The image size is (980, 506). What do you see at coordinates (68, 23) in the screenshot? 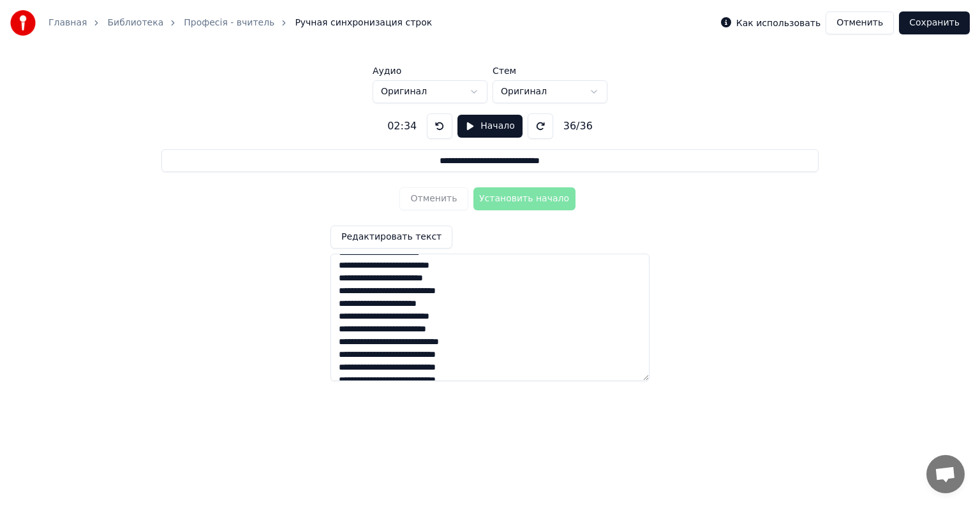
I see `a: Главная` at bounding box center [68, 23].